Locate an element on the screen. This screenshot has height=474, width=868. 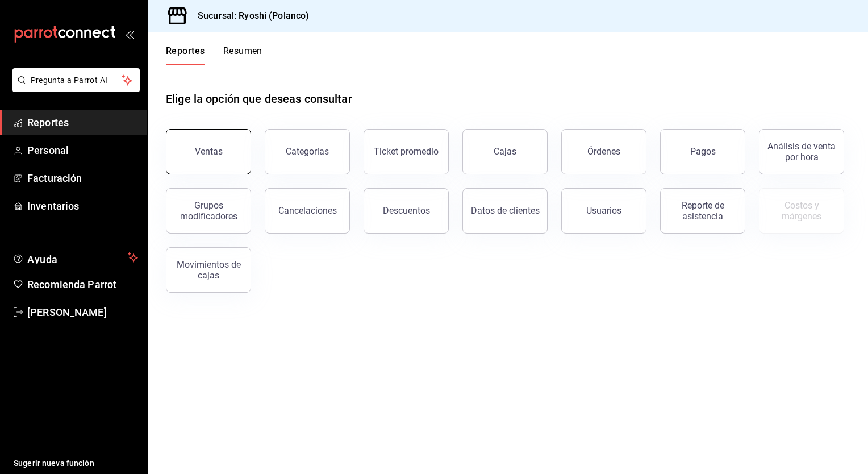
button: Categorías is located at coordinates (307, 151).